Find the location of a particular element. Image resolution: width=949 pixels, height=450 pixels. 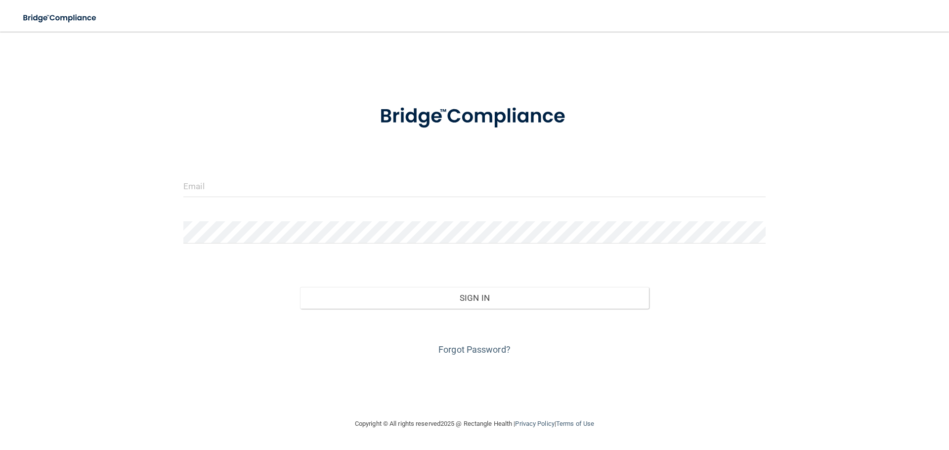

div: Copyright © All rights reserved 2025 @ Rectangle Health | | is located at coordinates (475, 424).